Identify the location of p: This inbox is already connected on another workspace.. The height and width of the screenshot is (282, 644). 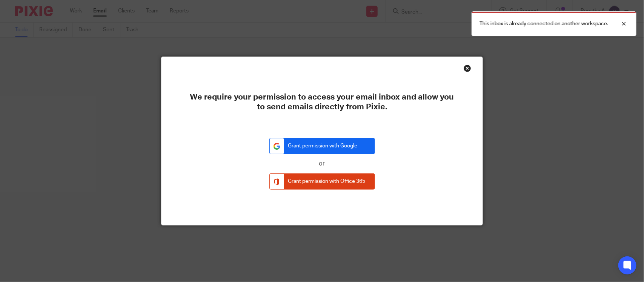
(544, 24).